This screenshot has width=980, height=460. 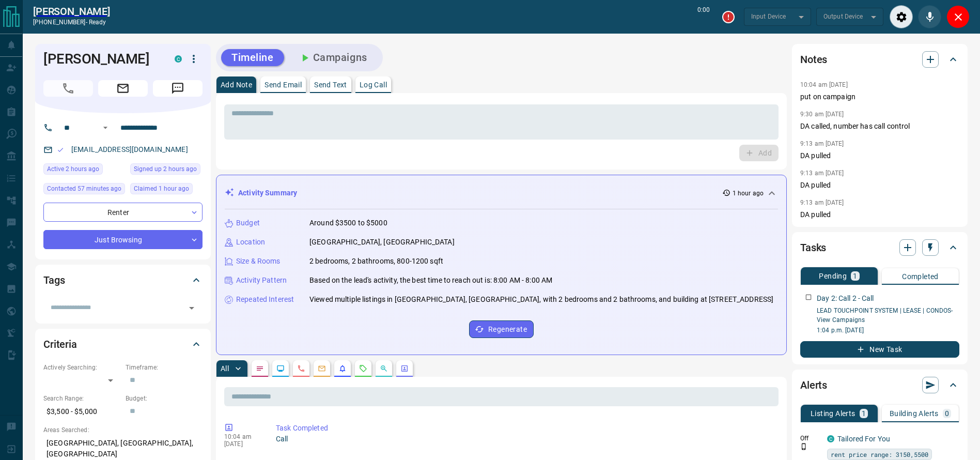 What do you see at coordinates (243, 437) in the screenshot?
I see `p: 10:04 am` at bounding box center [243, 437].